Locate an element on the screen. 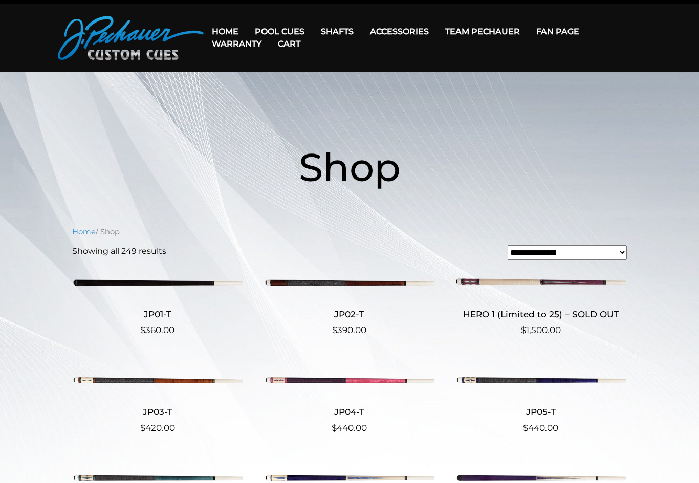 This screenshot has height=483, width=699. img: JP03-T is located at coordinates (157, 379).